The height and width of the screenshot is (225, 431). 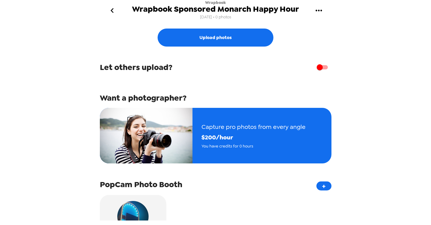 What do you see at coordinates (253, 127) in the screenshot?
I see `span: Capture pro photos from every angle` at bounding box center [253, 127].